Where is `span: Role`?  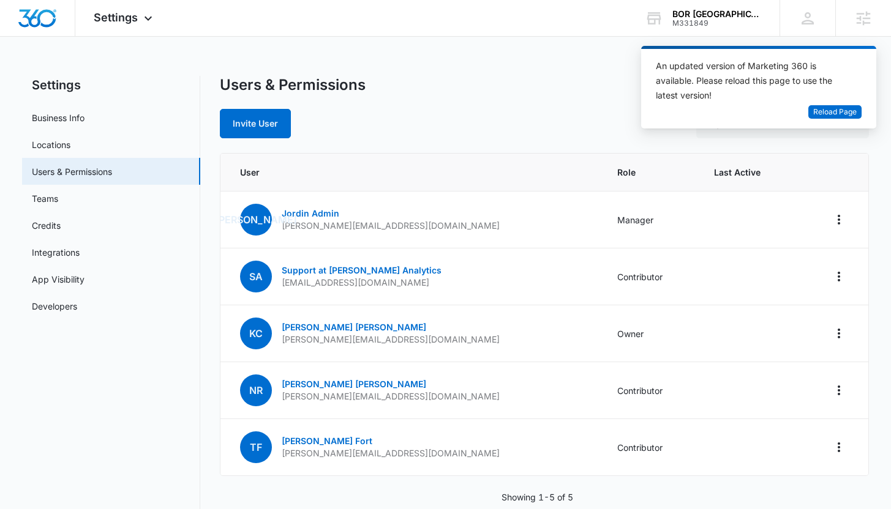
span: Role is located at coordinates (651, 172).